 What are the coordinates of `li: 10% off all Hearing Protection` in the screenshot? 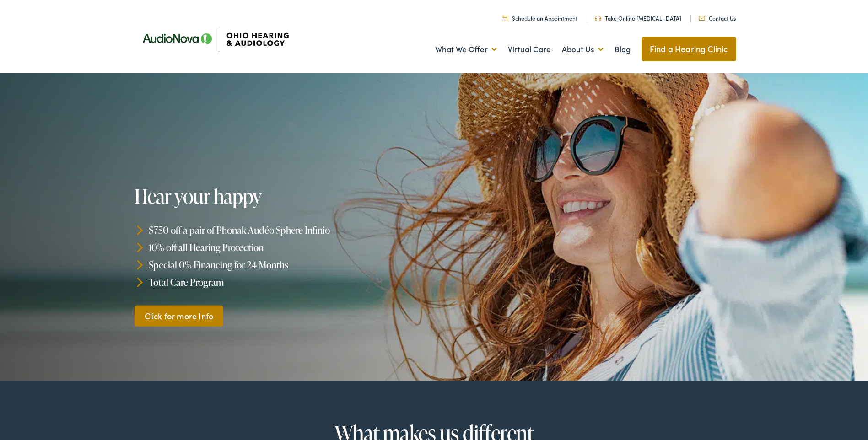 It's located at (287, 247).